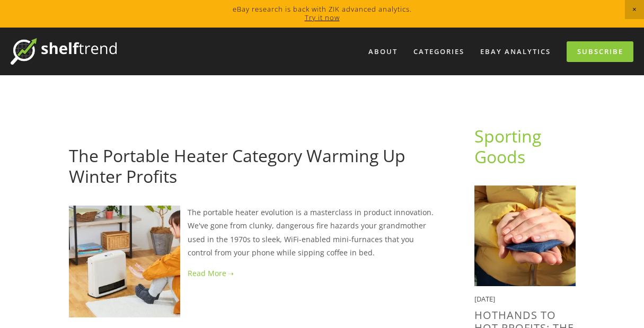 This screenshot has width=644, height=328. Describe the element at coordinates (525, 236) in the screenshot. I see `a: HotHands to Hot Profits: The $2.4 Billion Hand Warmers Winter Opportunity` at that location.